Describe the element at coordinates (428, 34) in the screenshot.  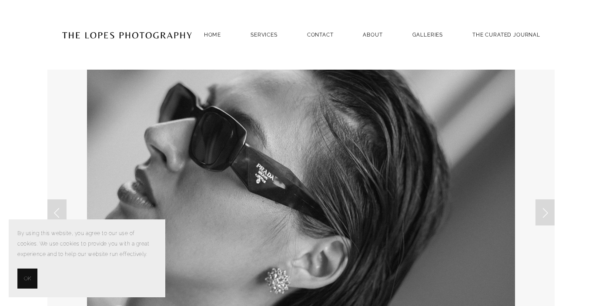
I see `a: GALLERIES` at that location.